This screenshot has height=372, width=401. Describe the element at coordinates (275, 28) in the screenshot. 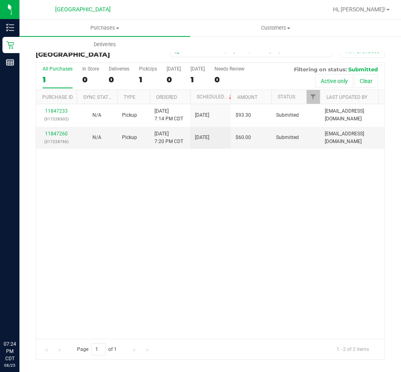

I see `a: Customers` at that location.